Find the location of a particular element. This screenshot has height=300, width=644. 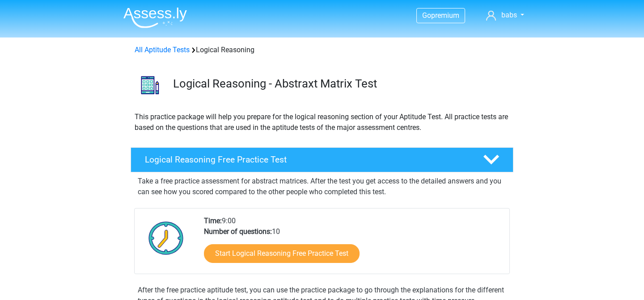

a: Gopremium is located at coordinates (440, 15).